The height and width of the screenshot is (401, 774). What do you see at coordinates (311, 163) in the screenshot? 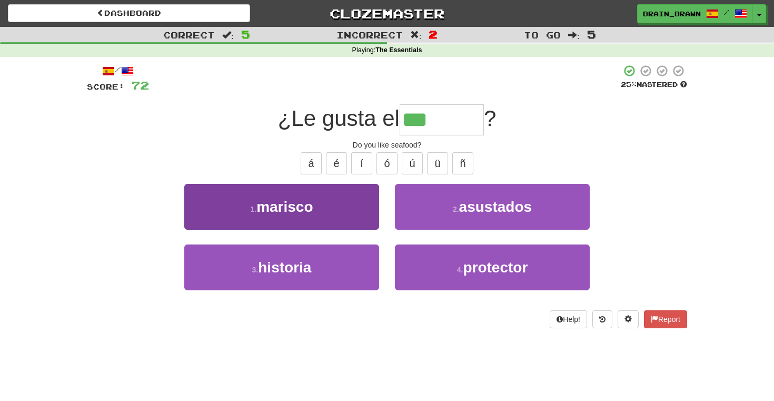
I see `button: á` at bounding box center [311, 163].